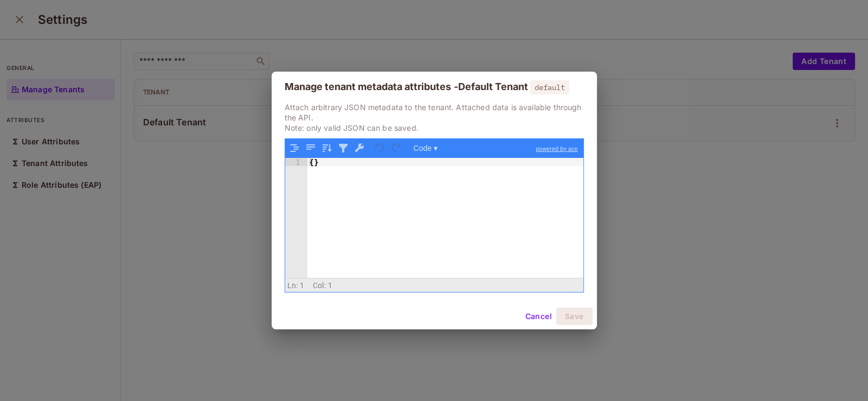 The width and height of the screenshot is (868, 401). Describe the element at coordinates (550, 87) in the screenshot. I see `span: default` at that location.